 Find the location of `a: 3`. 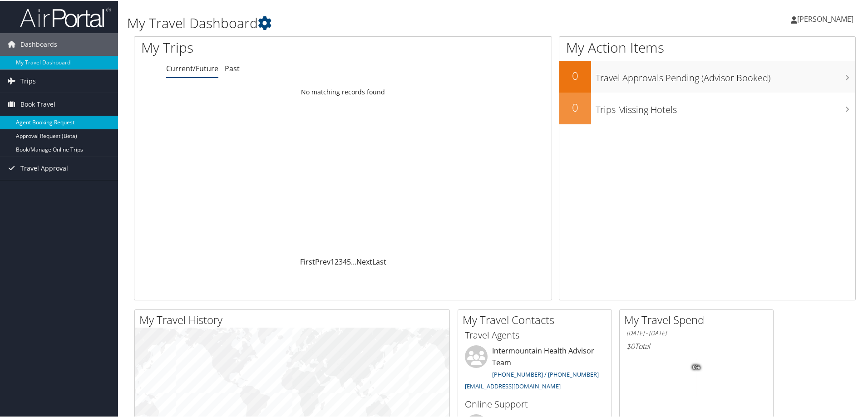

a: 3 is located at coordinates (341, 261).